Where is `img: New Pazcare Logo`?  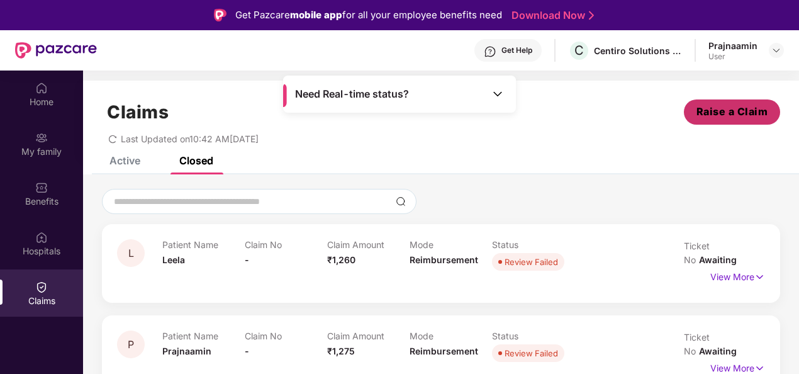 img: New Pazcare Logo is located at coordinates (56, 50).